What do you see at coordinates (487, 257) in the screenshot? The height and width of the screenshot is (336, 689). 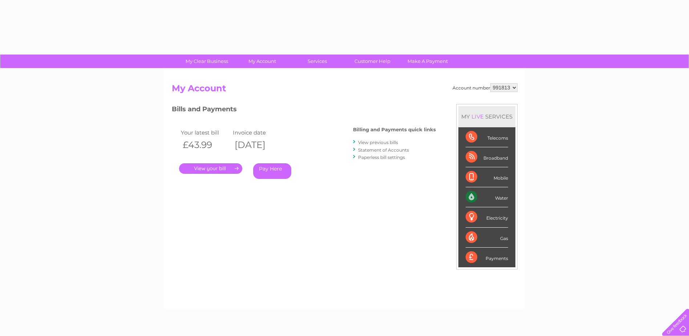 I see `div: Payments` at bounding box center [487, 257].